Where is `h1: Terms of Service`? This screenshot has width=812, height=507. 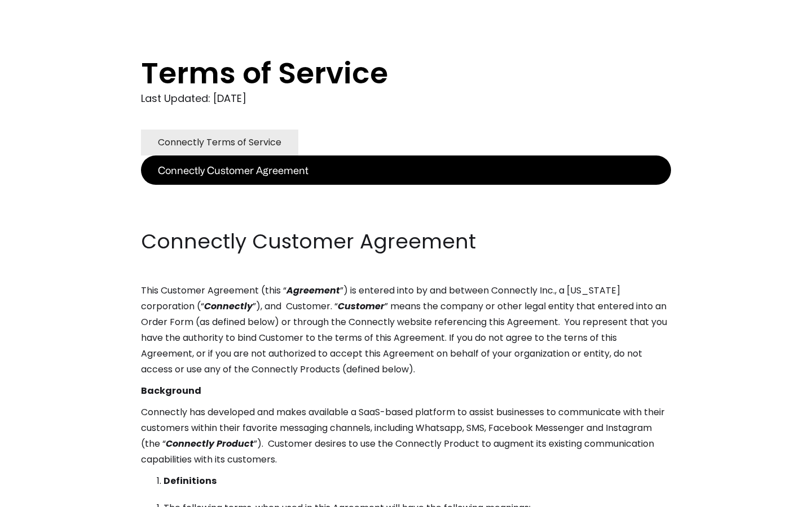 h1: Terms of Service is located at coordinates (383, 74).